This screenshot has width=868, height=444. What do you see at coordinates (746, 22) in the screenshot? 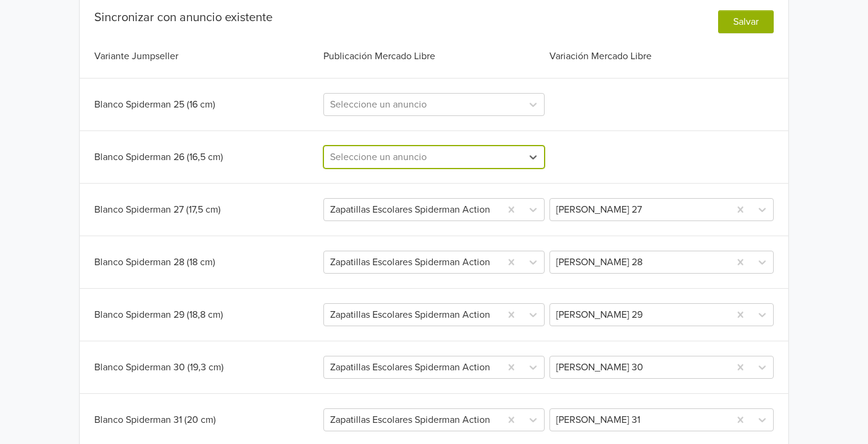
I see `button: Salvar` at bounding box center [746, 22].